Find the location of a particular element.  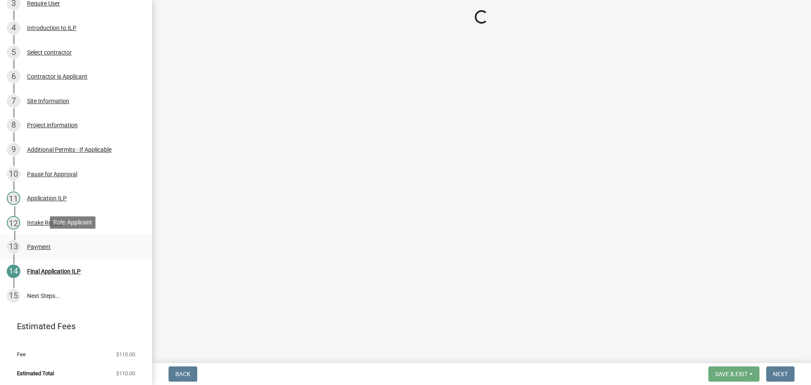

span: Fee is located at coordinates (21, 354).